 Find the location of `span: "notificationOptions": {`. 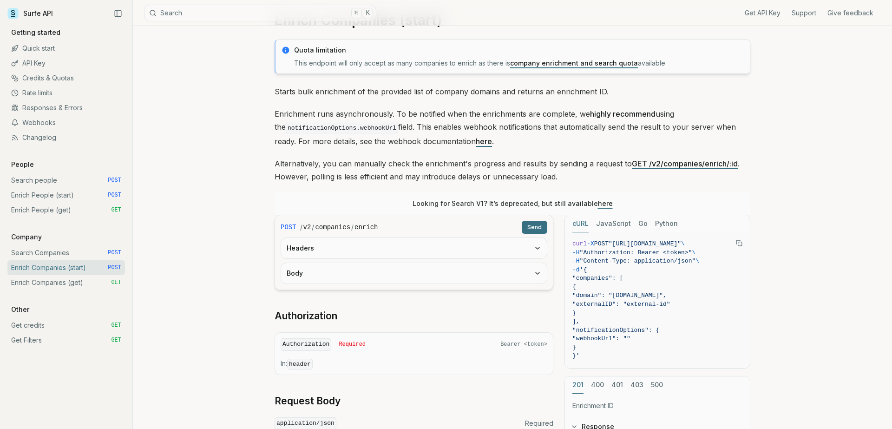

span: "notificationOptions": { is located at coordinates (615, 330).